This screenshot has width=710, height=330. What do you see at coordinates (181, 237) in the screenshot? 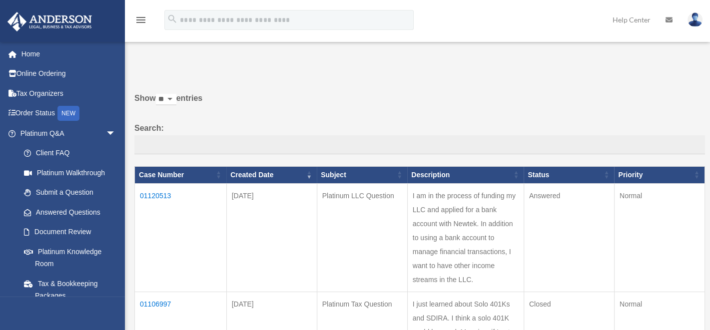
I see `td: 01120513` at bounding box center [181, 237].